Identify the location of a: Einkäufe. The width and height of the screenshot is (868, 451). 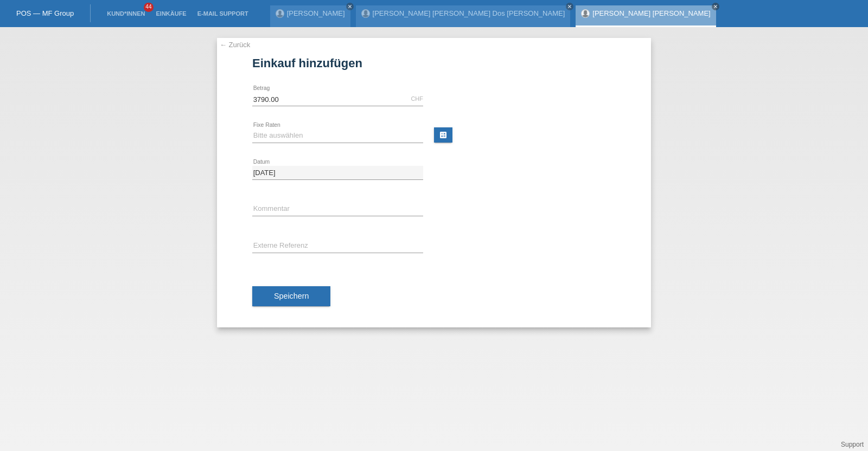
(171, 14).